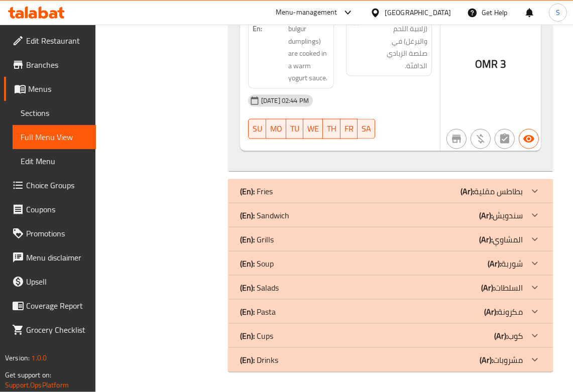 This screenshot has width=573, height=392. I want to click on p: المشاوي, so click(501, 239).